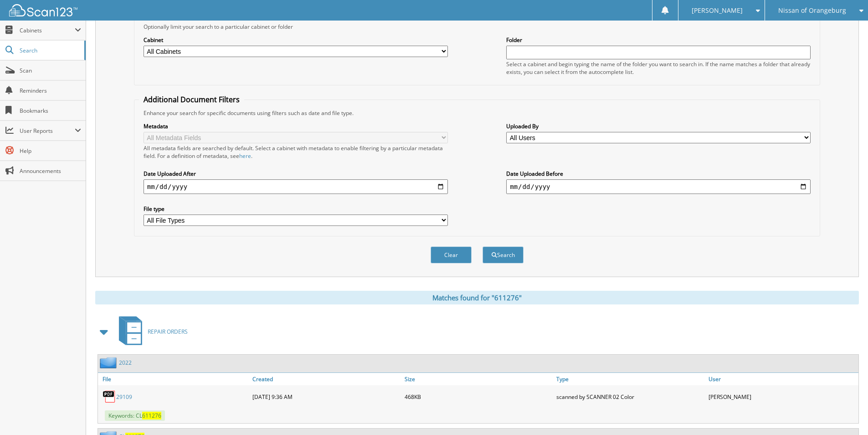 This screenshot has width=868, height=435. I want to click on span: Announcements, so click(50, 170).